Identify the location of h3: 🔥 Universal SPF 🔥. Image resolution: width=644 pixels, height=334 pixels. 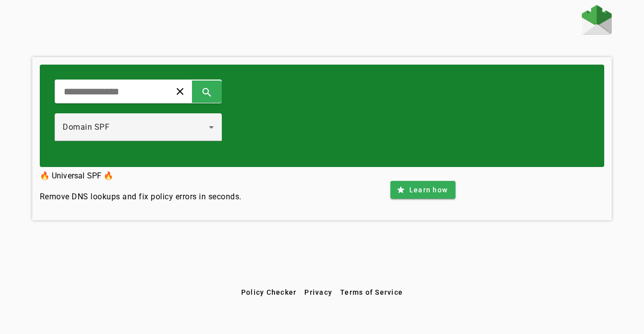
(141, 176).